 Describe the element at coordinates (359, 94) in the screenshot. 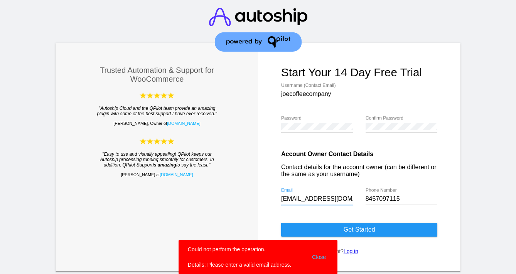

I see `input: Username (Contact Email)` at that location.